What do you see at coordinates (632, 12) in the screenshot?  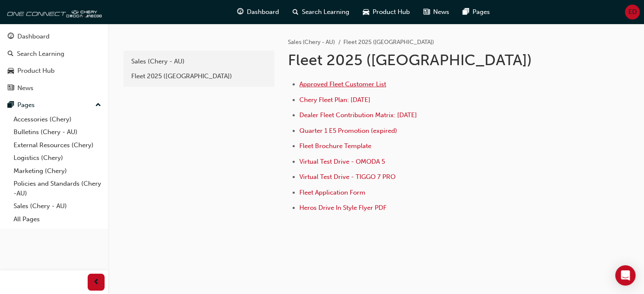 I see `button: ED` at bounding box center [632, 12].